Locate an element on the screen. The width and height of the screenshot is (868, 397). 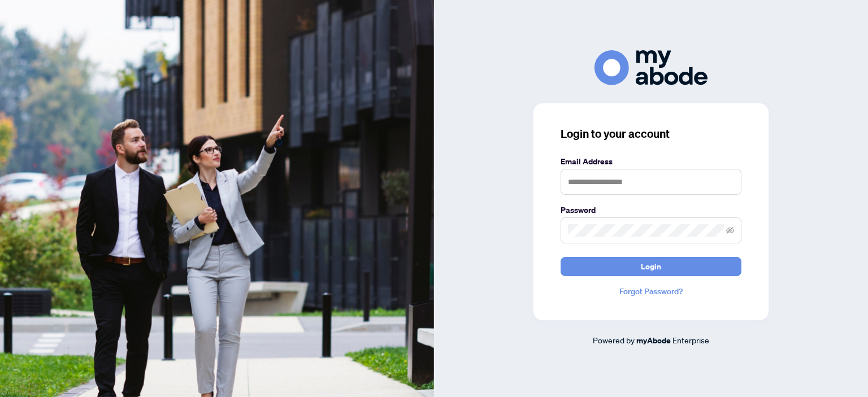
span: Login is located at coordinates (651, 266).